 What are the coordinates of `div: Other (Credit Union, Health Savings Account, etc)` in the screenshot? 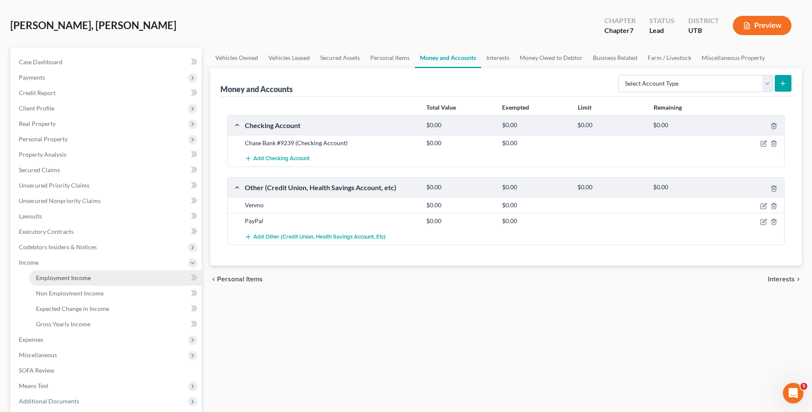 It's located at (331, 187).